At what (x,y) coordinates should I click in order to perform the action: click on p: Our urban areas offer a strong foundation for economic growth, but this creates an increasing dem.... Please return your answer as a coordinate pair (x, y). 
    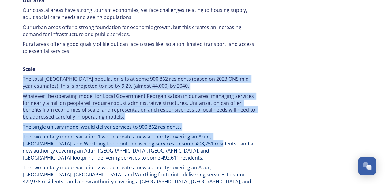
    Looking at the image, I should click on (139, 31).